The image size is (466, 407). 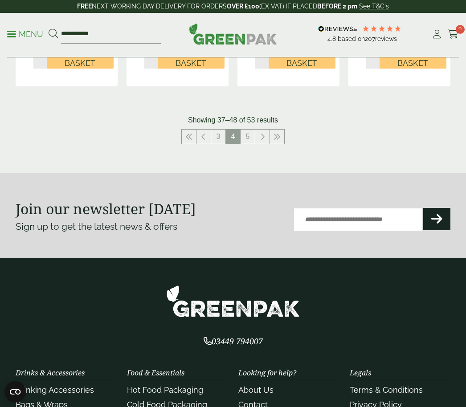 What do you see at coordinates (460, 29) in the screenshot?
I see `span: 0` at bounding box center [460, 29].